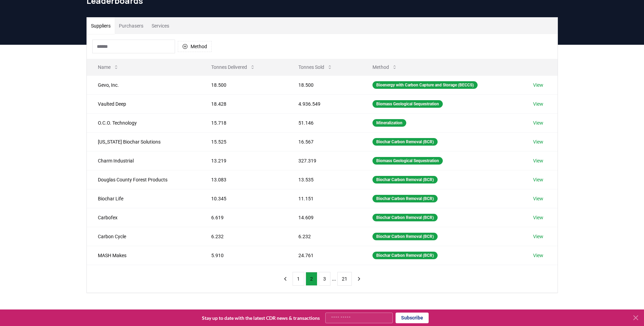  What do you see at coordinates (324, 141) in the screenshot?
I see `td: 16.567` at bounding box center [324, 141].